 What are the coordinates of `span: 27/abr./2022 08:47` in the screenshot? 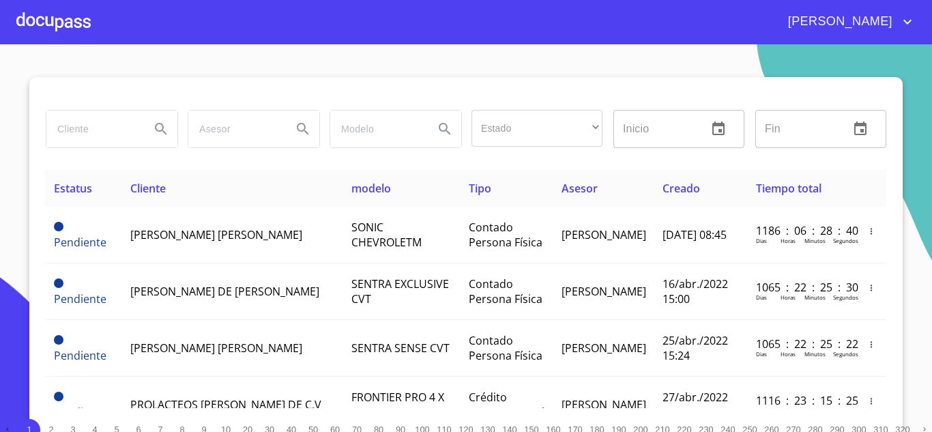 It's located at (695, 405).